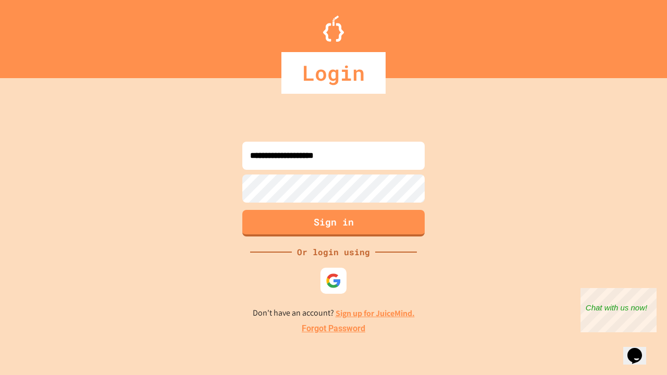 The width and height of the screenshot is (667, 375). I want to click on a: Forgot Password, so click(333, 329).